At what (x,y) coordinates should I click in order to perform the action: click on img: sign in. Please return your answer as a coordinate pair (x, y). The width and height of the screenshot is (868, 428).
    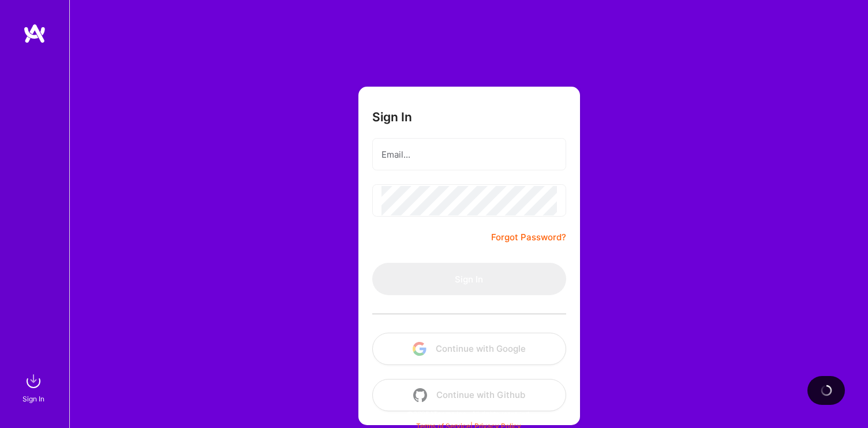
    Looking at the image, I should click on (33, 381).